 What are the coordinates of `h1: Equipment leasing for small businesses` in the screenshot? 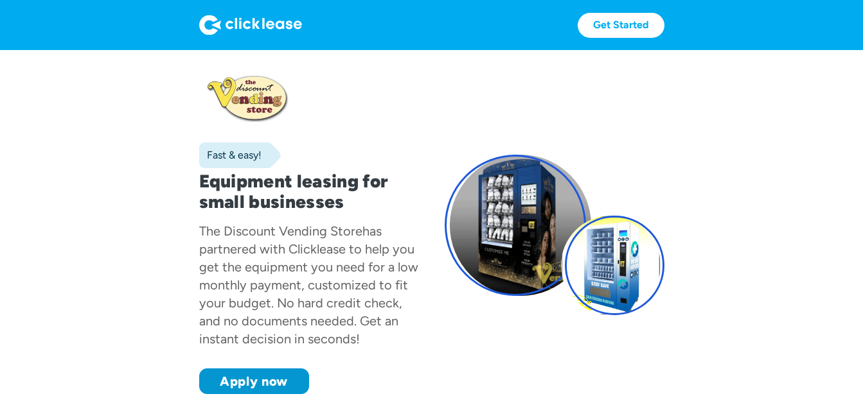 It's located at (309, 191).